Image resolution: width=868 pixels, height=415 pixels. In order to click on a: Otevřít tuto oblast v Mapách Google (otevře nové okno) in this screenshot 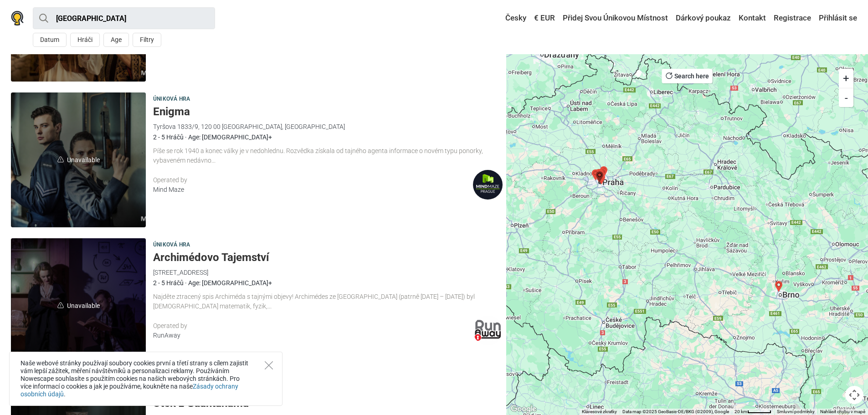, I will do `click(523, 409)`.